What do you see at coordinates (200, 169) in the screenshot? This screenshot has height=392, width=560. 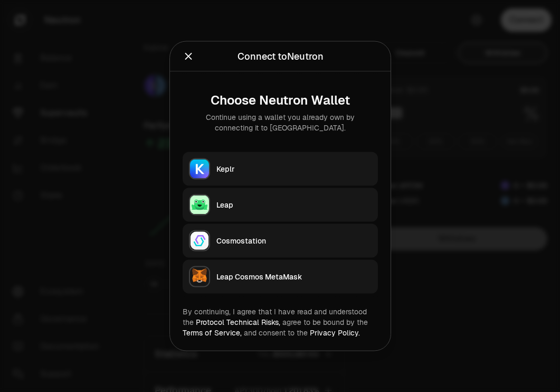 I see `img: Keplr` at bounding box center [200, 169].